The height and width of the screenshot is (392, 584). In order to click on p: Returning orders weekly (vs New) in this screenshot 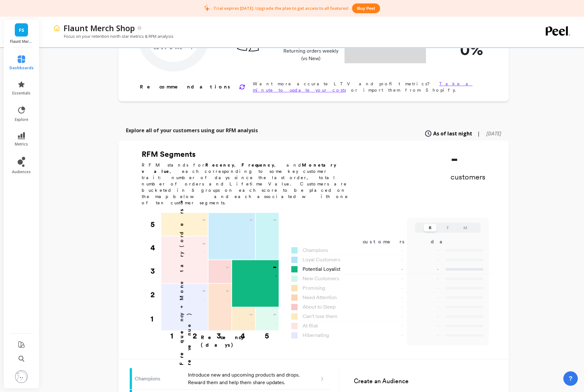, I will do `click(311, 55)`.